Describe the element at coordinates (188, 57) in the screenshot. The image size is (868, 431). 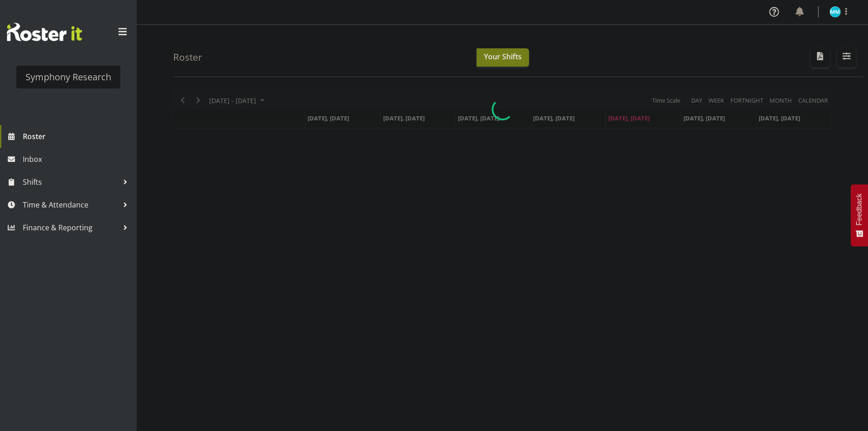
I see `h4: Roster` at that location.